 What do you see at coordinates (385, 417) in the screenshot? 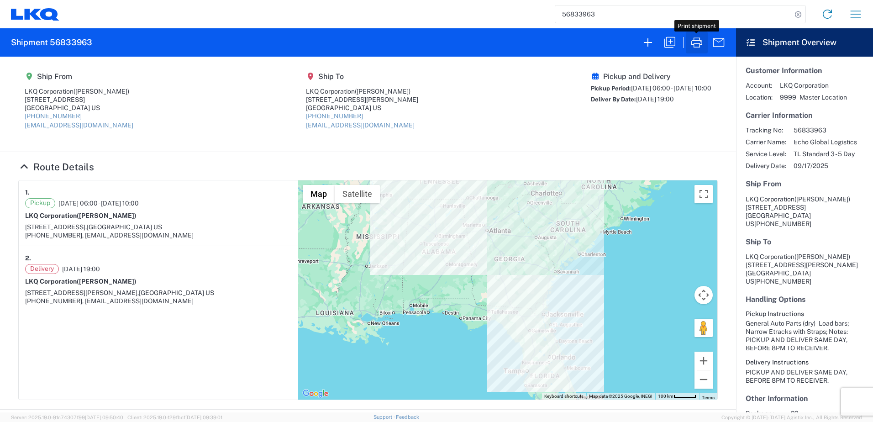
I see `a: Support` at bounding box center [385, 417].